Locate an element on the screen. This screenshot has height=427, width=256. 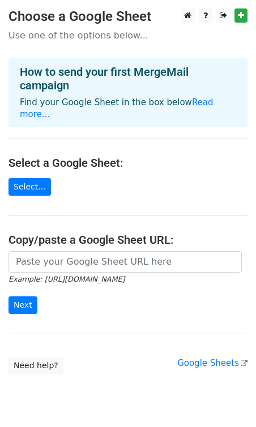
h4: How to send your first MergeMail campaign is located at coordinates (128, 79).